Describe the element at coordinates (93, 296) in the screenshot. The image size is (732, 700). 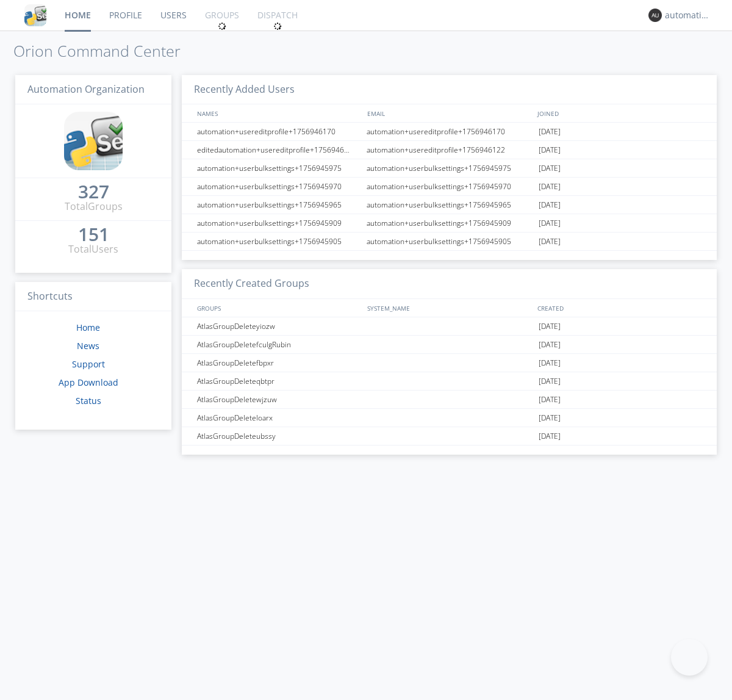
I see `h3: Shortcuts` at that location.